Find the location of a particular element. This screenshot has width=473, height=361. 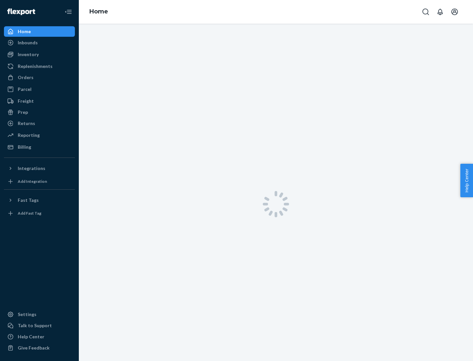

a: Replenishments is located at coordinates (39, 66).